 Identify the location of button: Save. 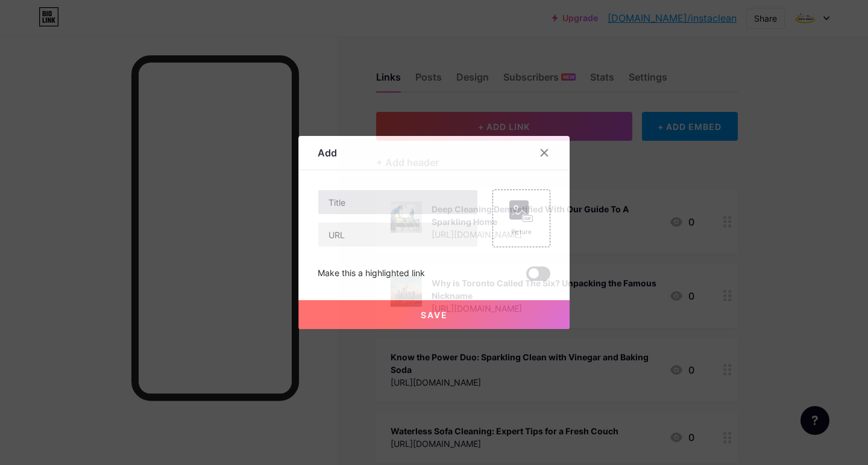
(434, 315).